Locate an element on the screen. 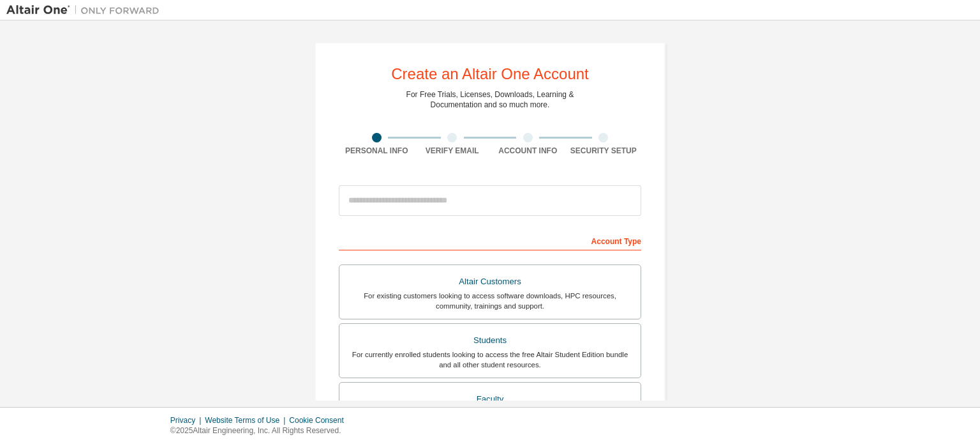 The height and width of the screenshot is (444, 980). div: Account Info is located at coordinates (527, 151).